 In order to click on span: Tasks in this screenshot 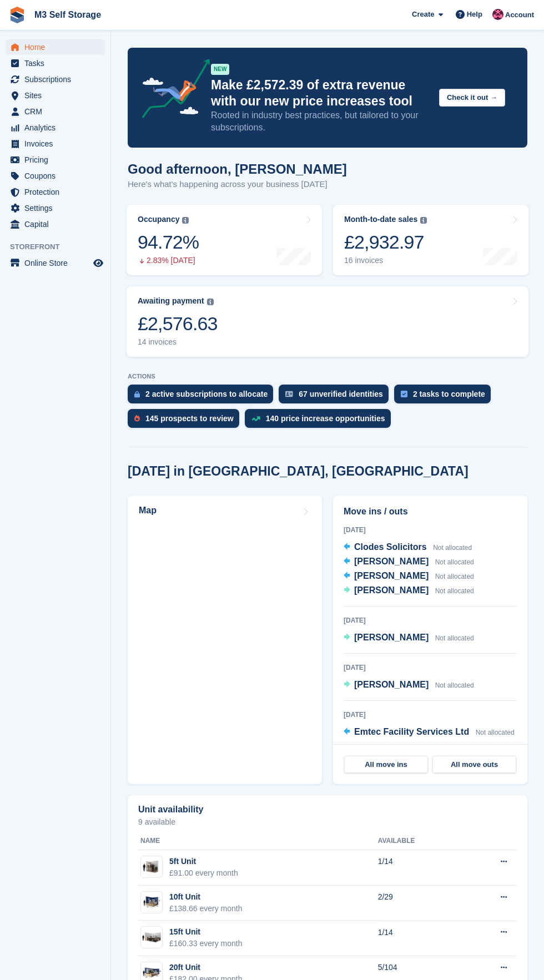, I will do `click(57, 64)`.